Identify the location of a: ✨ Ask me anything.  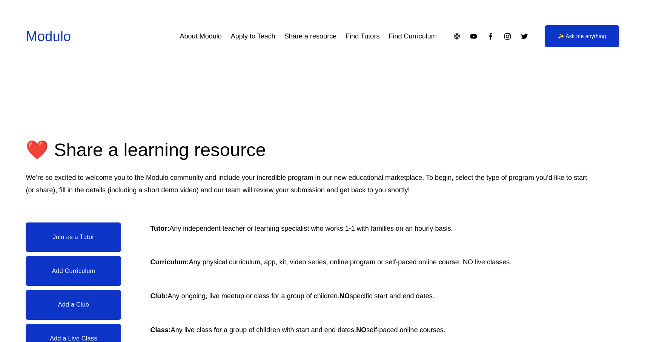
(582, 36).